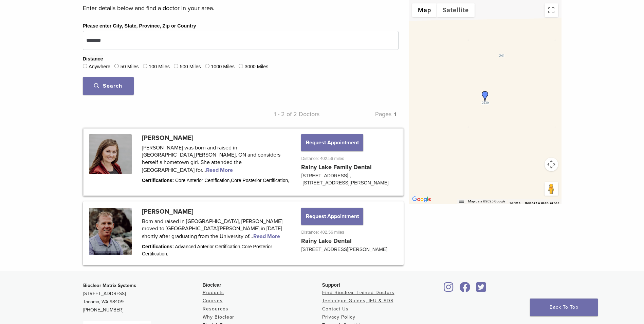 The width and height of the screenshot is (644, 324). Describe the element at coordinates (212, 285) in the screenshot. I see `span: Bioclear` at that location.